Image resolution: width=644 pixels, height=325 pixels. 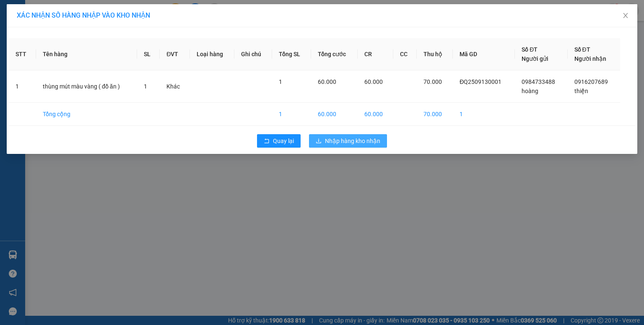 What do you see at coordinates (212, 54) in the screenshot?
I see `th: Loại hàng` at bounding box center [212, 54].